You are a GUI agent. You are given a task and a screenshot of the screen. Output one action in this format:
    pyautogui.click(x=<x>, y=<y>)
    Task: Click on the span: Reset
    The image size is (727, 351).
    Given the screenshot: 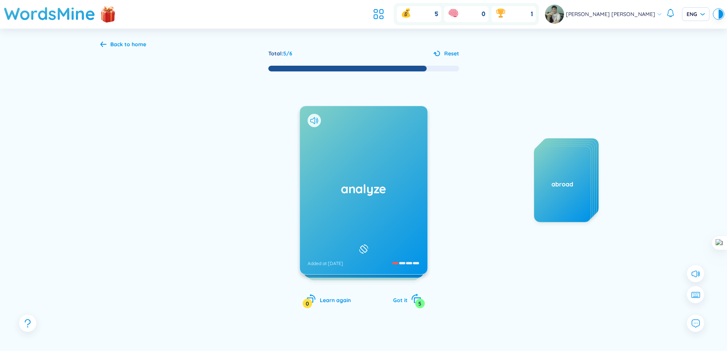 What is the action you would take?
    pyautogui.click(x=452, y=53)
    